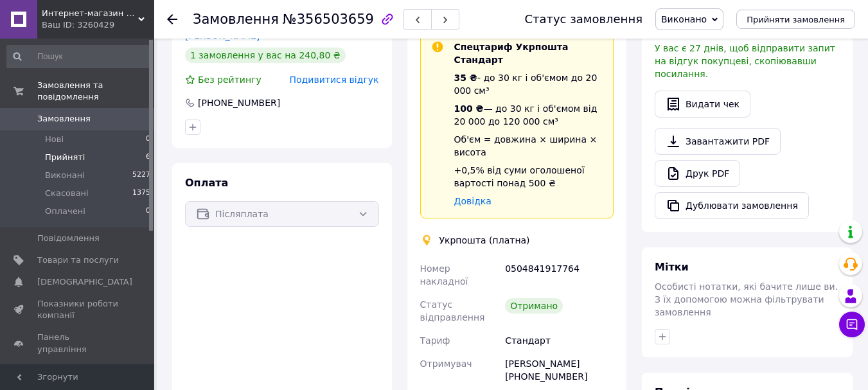 The height and width of the screenshot is (390, 868). What do you see at coordinates (65, 211) in the screenshot?
I see `span: Оплачені` at bounding box center [65, 211].